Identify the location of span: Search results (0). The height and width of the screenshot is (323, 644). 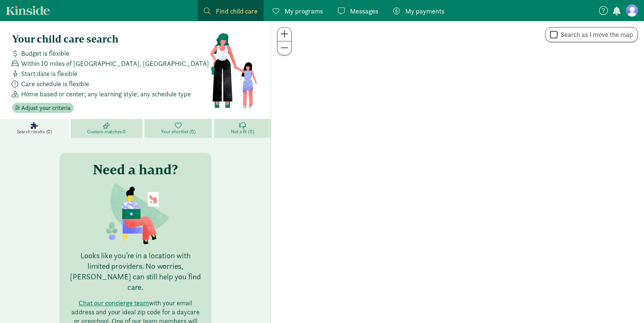
(34, 132).